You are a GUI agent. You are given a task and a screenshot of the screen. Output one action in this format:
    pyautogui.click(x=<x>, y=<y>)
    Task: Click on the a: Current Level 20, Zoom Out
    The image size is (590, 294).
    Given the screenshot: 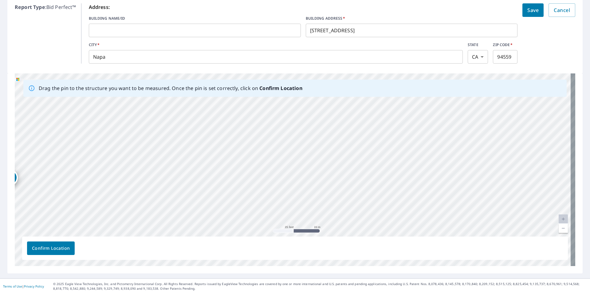 What is the action you would take?
    pyautogui.click(x=563, y=228)
    